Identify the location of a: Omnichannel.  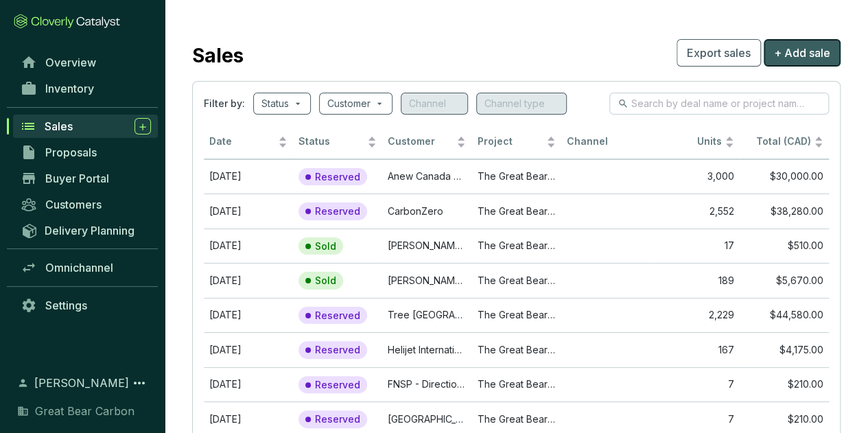
(86, 268).